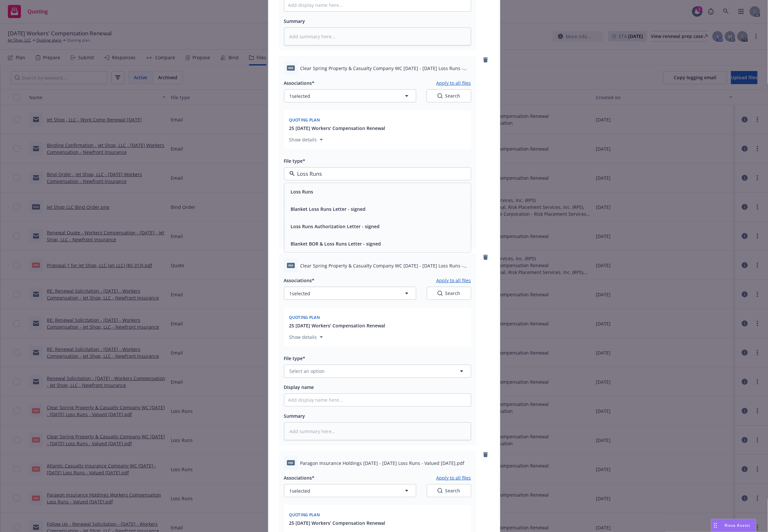 This screenshot has height=532, width=768. I want to click on div: Drag to move, so click(715, 525).